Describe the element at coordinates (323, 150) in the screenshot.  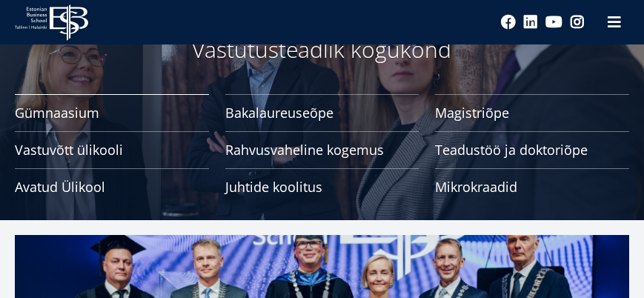
I see `span: Rahvusvaheline kogemus` at that location.